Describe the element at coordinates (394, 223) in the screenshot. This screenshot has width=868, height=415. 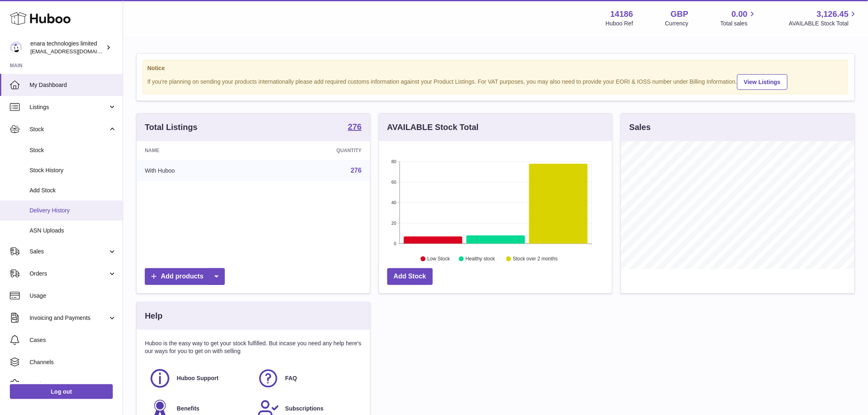
I see `text: 20` at that location.